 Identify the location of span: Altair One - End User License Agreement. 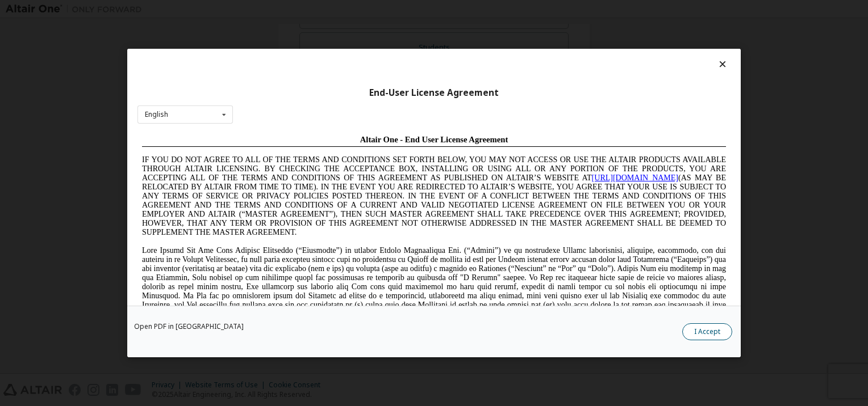
(296, 9).